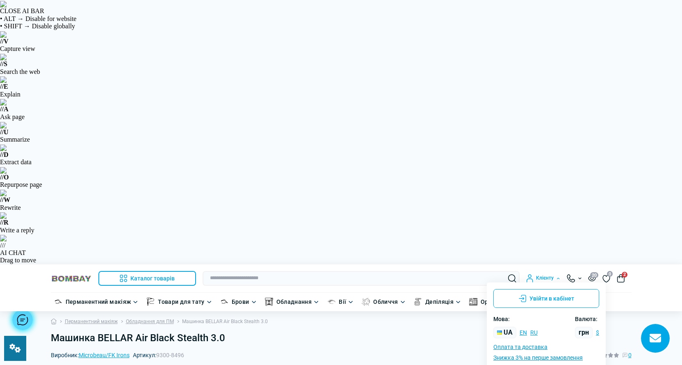 The image size is (682, 365). Describe the element at coordinates (221, 321) in the screenshot. I see `li: Машинка BELLAR Air Black Stealth 3.0` at that location.